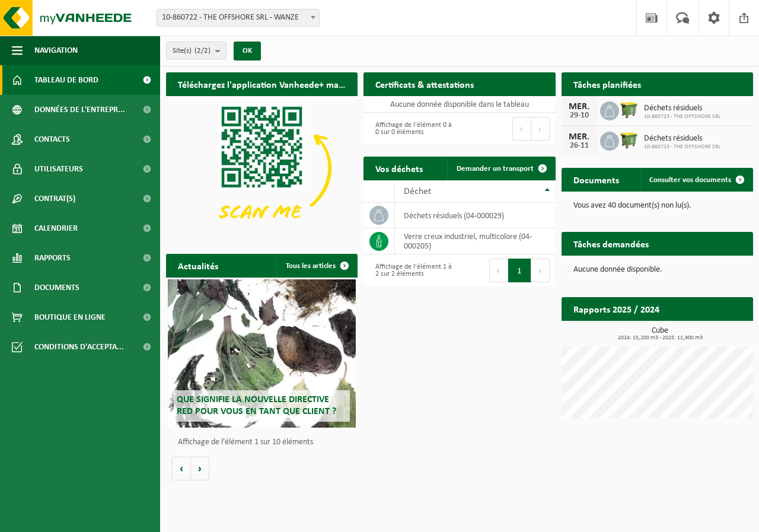 The height and width of the screenshot is (532, 759). I want to click on span: Consulter vos documents, so click(690, 179).